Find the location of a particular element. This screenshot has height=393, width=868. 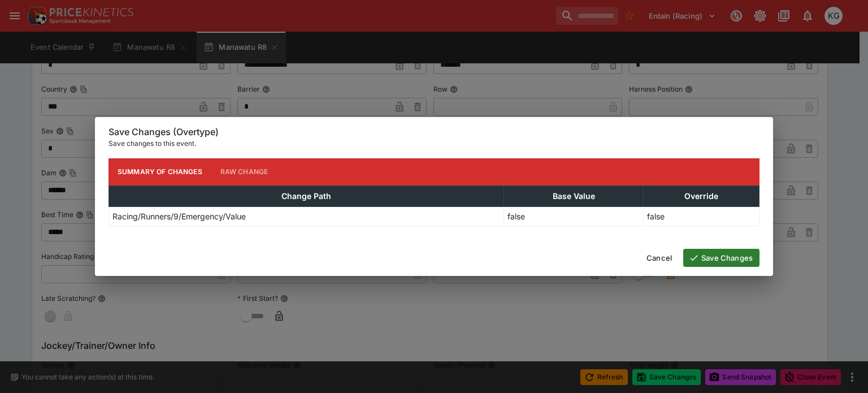

p: Save changes to this event. is located at coordinates (434, 143).